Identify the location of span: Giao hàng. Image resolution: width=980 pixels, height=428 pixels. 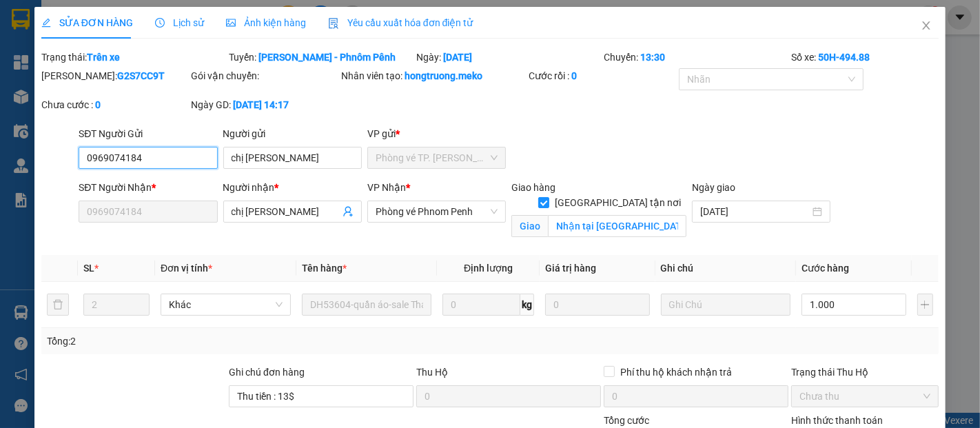
(534, 188).